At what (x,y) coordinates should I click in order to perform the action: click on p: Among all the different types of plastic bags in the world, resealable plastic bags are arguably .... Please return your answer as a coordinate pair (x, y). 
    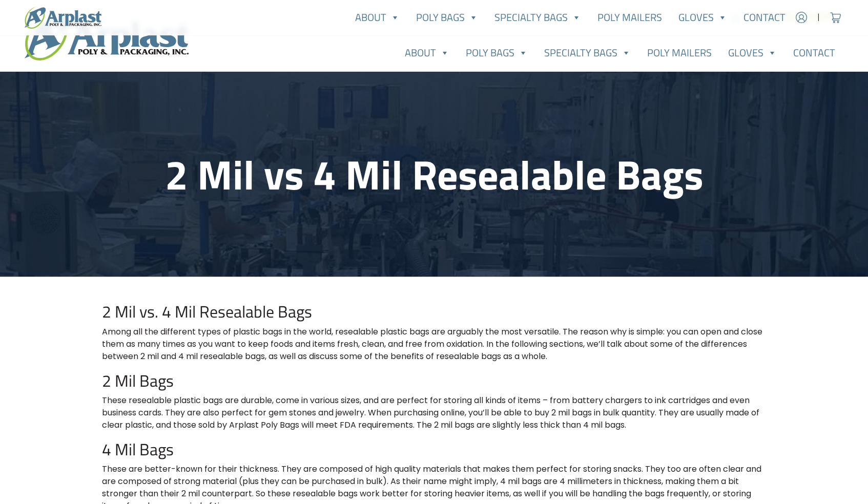
    Looking at the image, I should click on (434, 344).